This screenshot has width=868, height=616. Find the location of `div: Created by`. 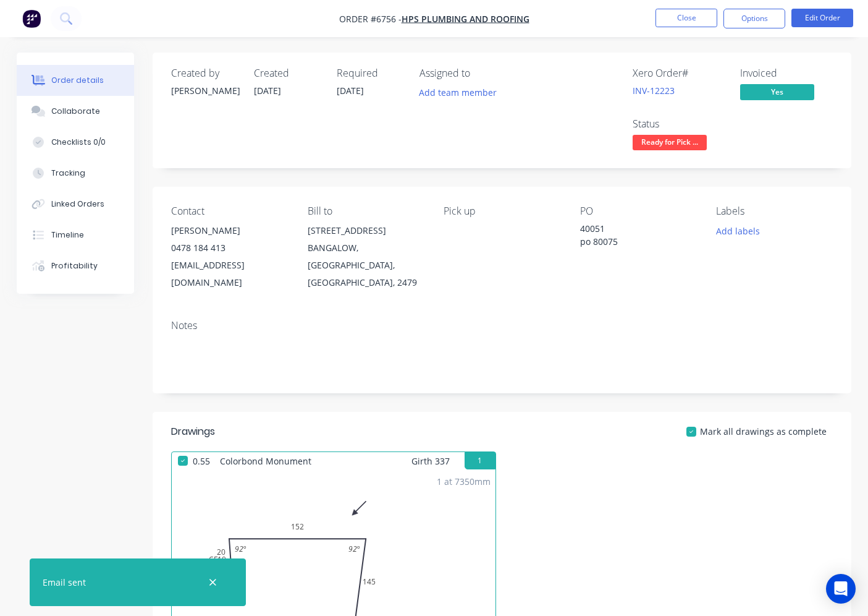

div: Created by is located at coordinates (205, 73).